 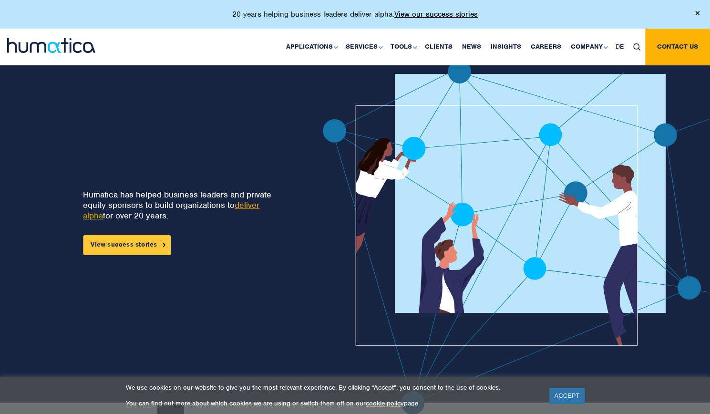 I want to click on a: Clients, so click(x=439, y=47).